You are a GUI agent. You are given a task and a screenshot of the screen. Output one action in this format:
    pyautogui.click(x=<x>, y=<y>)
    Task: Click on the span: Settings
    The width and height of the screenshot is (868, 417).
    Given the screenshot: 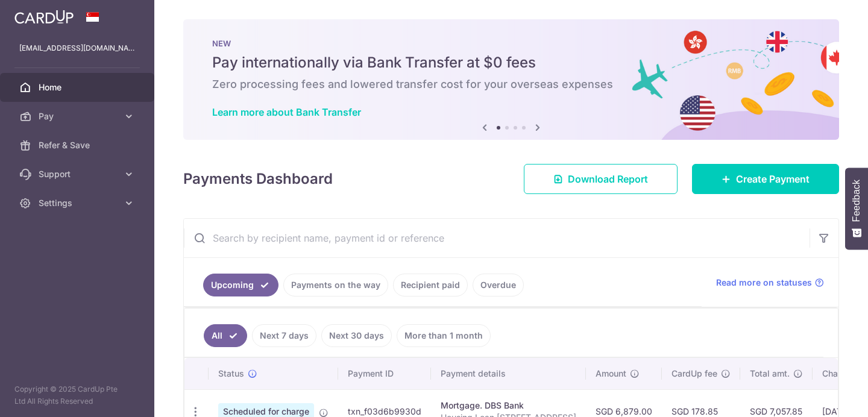 What is the action you would take?
    pyautogui.click(x=78, y=203)
    